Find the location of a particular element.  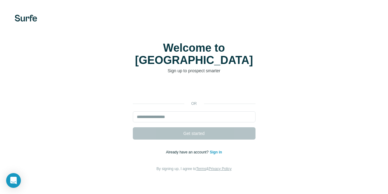

span: By signing up, I agree to & is located at coordinates (194, 168).